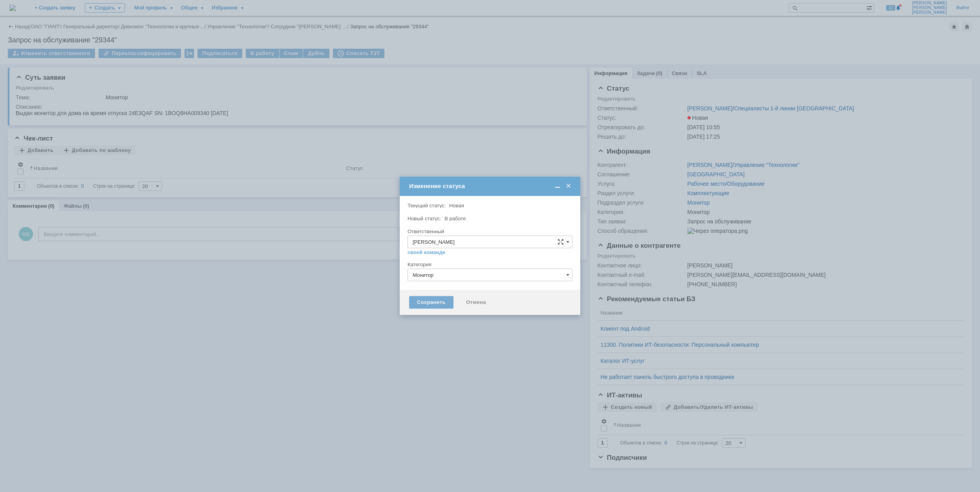 The width and height of the screenshot is (980, 492). What do you see at coordinates (426, 206) in the screenshot?
I see `label: Текущий статус:` at bounding box center [426, 206].